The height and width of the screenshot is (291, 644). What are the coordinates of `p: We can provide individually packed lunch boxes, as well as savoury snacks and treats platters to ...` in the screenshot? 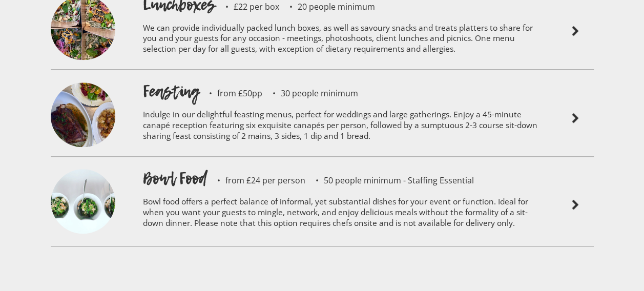 It's located at (346, 40).